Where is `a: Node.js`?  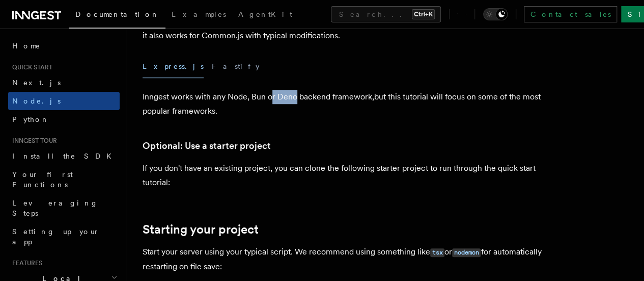
a: Node.js is located at coordinates (64, 101).